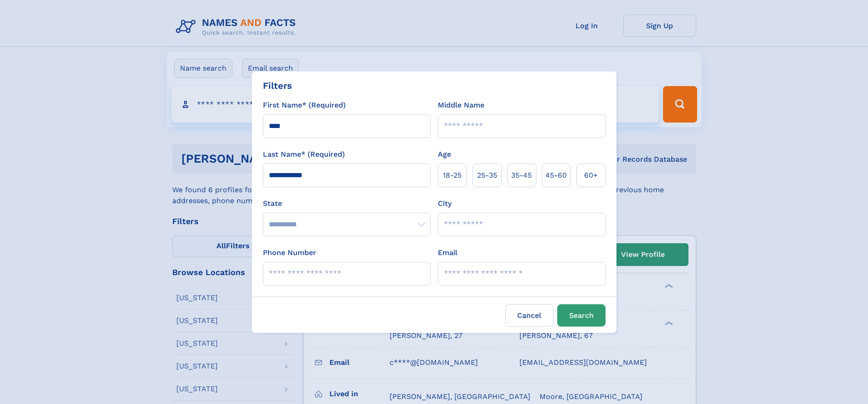 This screenshot has width=868, height=404. Describe the element at coordinates (346, 203) in the screenshot. I see `label: State` at that location.